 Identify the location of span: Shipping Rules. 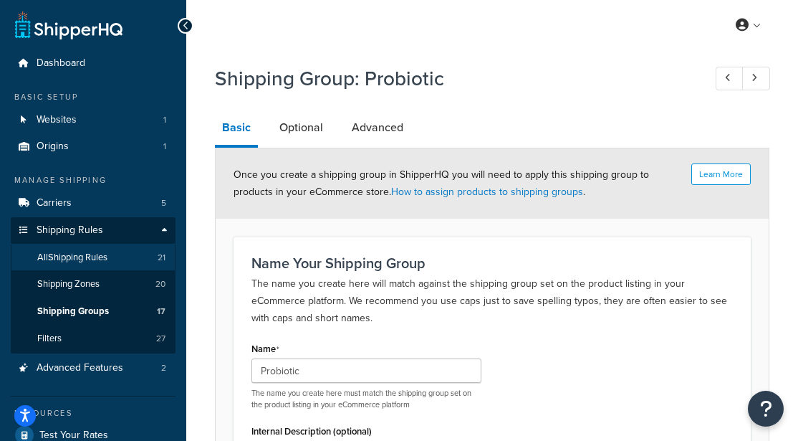
(69, 230).